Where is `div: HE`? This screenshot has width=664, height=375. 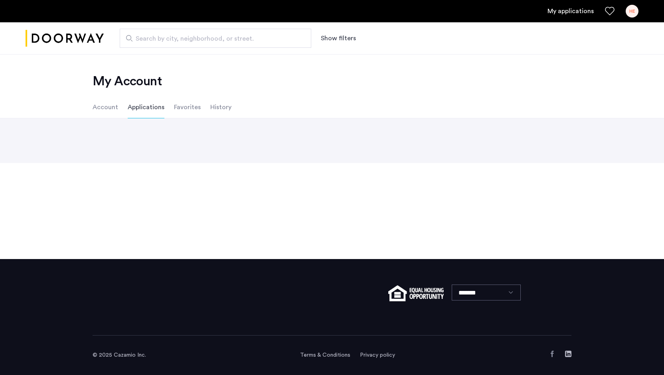
div: HE is located at coordinates (632, 11).